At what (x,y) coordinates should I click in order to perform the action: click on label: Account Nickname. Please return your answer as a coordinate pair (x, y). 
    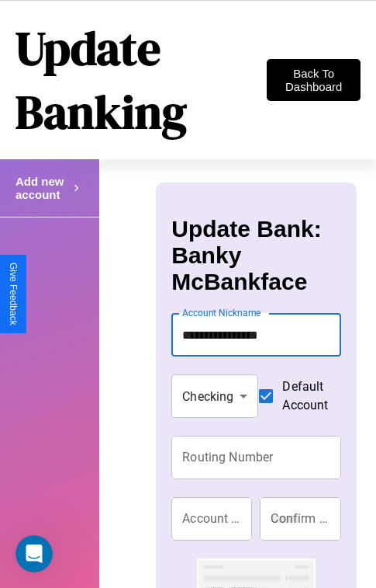
    Looking at the image, I should click on (222, 313).